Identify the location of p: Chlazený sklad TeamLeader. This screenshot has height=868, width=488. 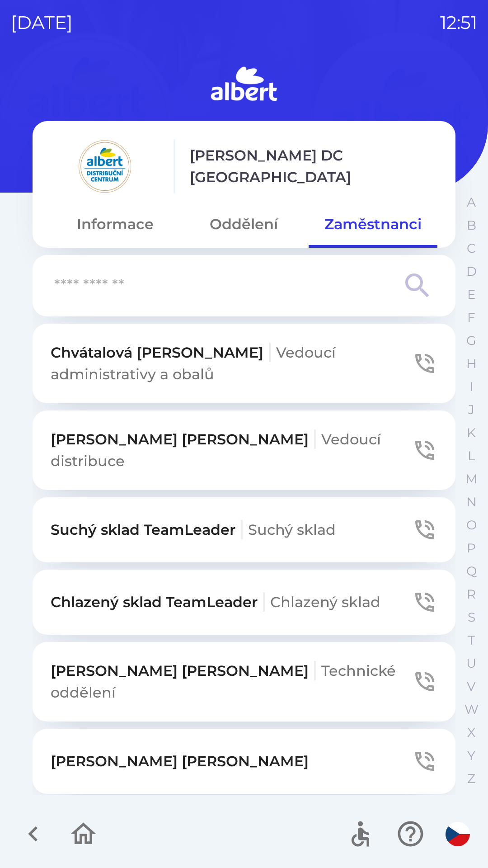
(215, 602).